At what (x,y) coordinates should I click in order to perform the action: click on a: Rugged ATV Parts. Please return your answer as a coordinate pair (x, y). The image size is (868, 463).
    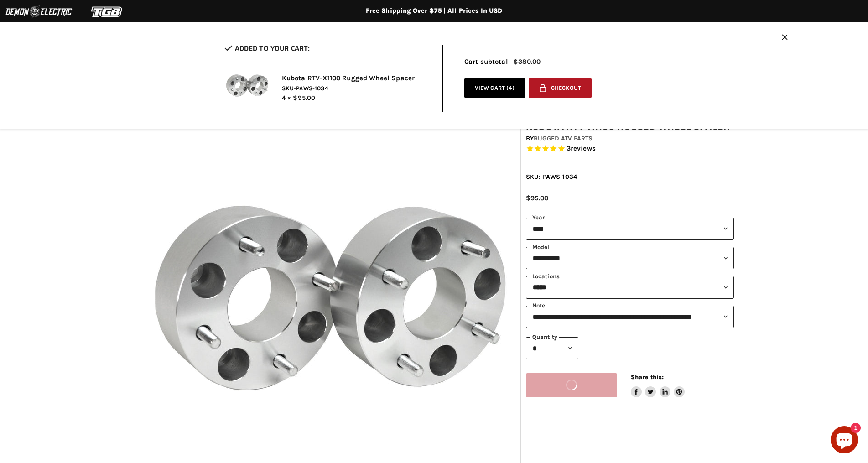
    Looking at the image, I should click on (563, 139).